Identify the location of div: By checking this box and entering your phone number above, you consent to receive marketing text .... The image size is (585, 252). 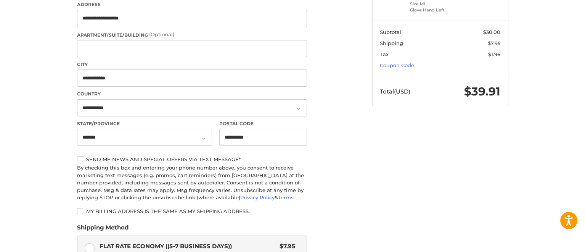
(192, 183).